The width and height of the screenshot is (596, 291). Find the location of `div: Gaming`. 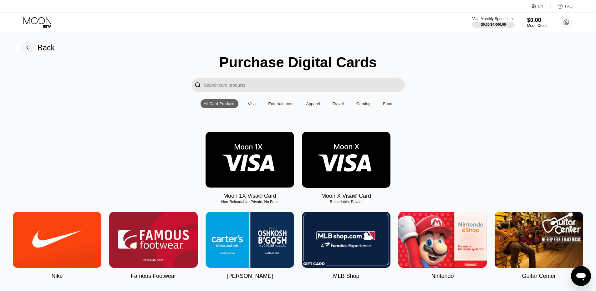

div: Gaming is located at coordinates (363, 103).